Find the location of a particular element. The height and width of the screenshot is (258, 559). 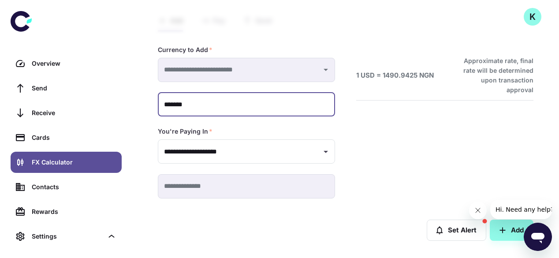

a: Overview is located at coordinates (66, 63).